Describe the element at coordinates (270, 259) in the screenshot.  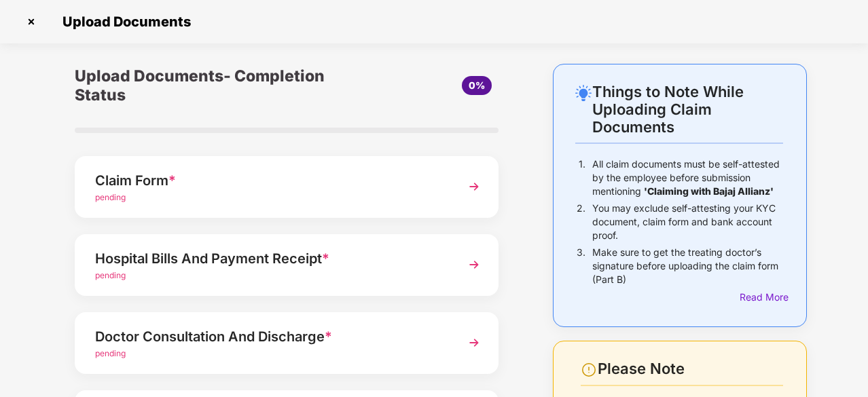
I see `div: Hospital Bills And Payment Receipt` at that location.